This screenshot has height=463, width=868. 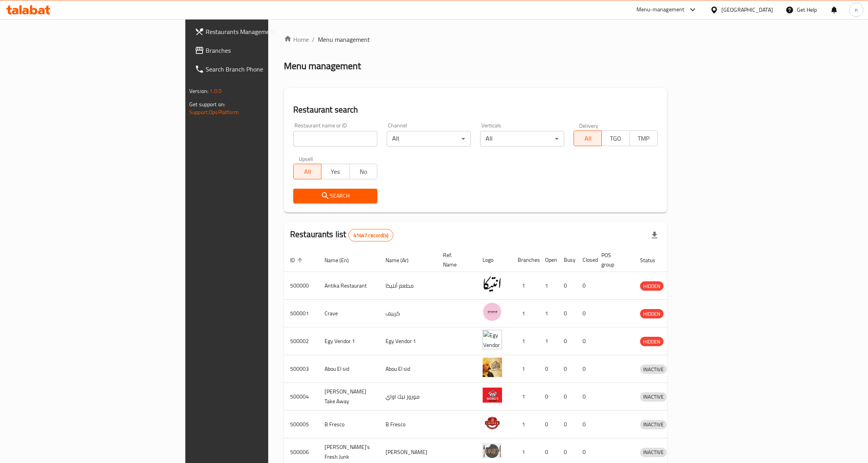 I want to click on div: Menu-management, so click(x=660, y=10).